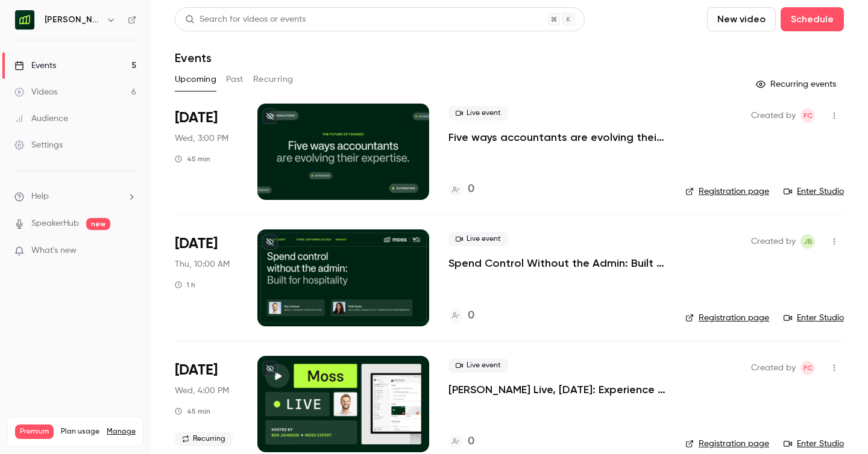  Describe the element at coordinates (185, 285) in the screenshot. I see `div: 1 h` at that location.